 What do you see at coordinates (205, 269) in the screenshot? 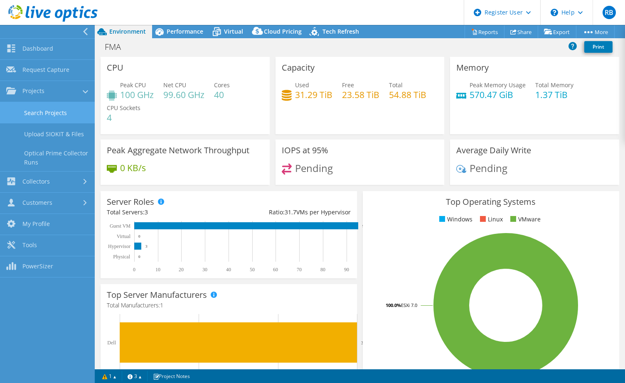
I see `text: 30` at bounding box center [205, 269].